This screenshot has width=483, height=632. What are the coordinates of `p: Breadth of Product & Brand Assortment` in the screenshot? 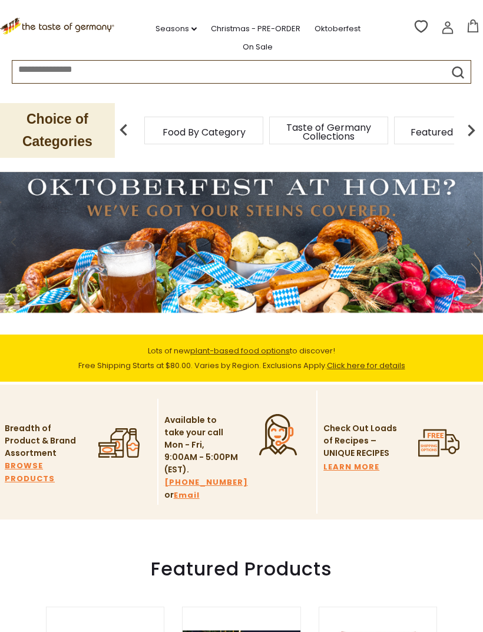 It's located at (41, 440).